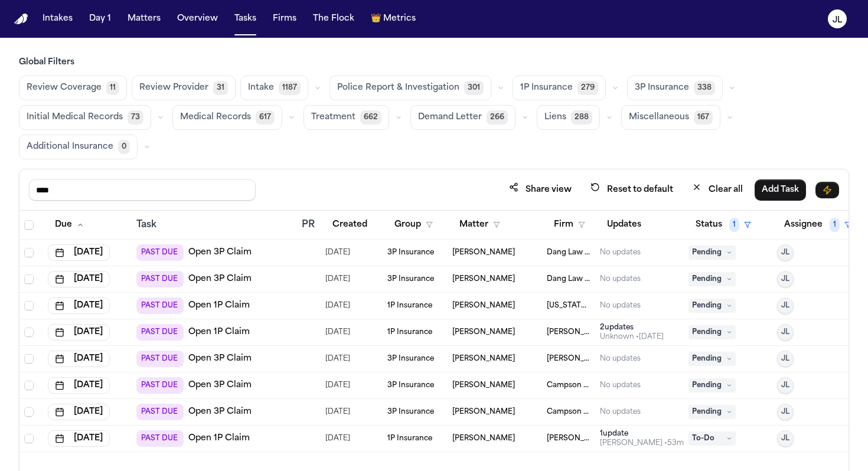 The image size is (868, 471). Describe the element at coordinates (497, 117) in the screenshot. I see `span: 266` at that location.